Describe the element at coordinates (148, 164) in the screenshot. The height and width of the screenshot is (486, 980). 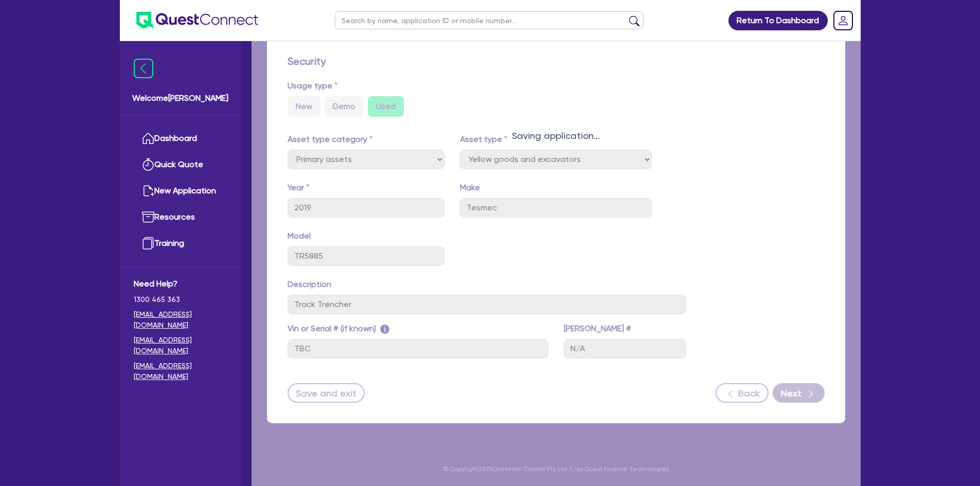
I see `img: quick-quote` at that location.